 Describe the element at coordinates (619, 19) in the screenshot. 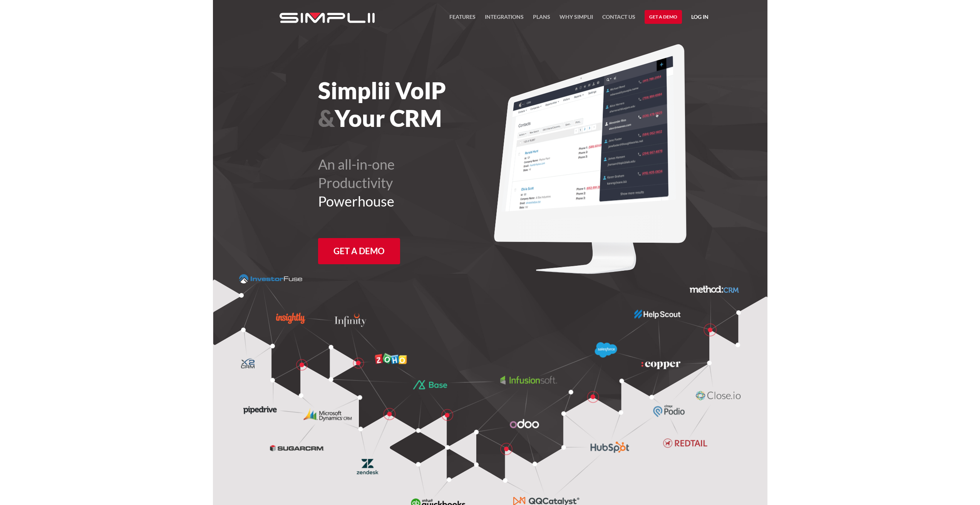

I see `a: Contact US` at that location.